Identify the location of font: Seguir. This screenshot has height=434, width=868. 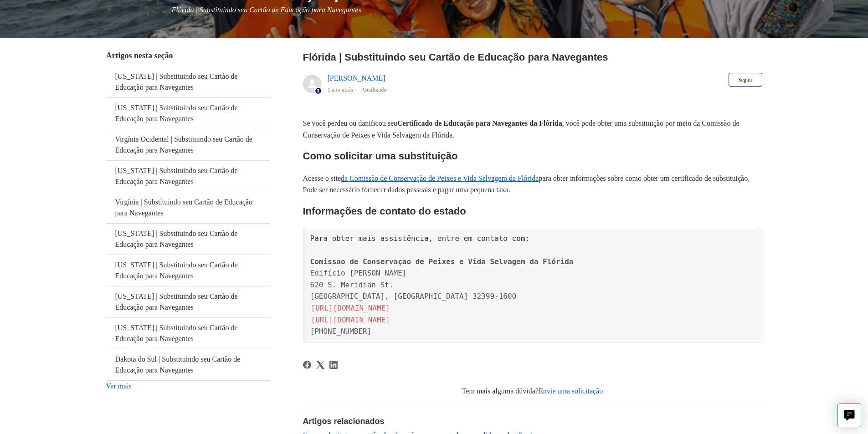
(745, 80).